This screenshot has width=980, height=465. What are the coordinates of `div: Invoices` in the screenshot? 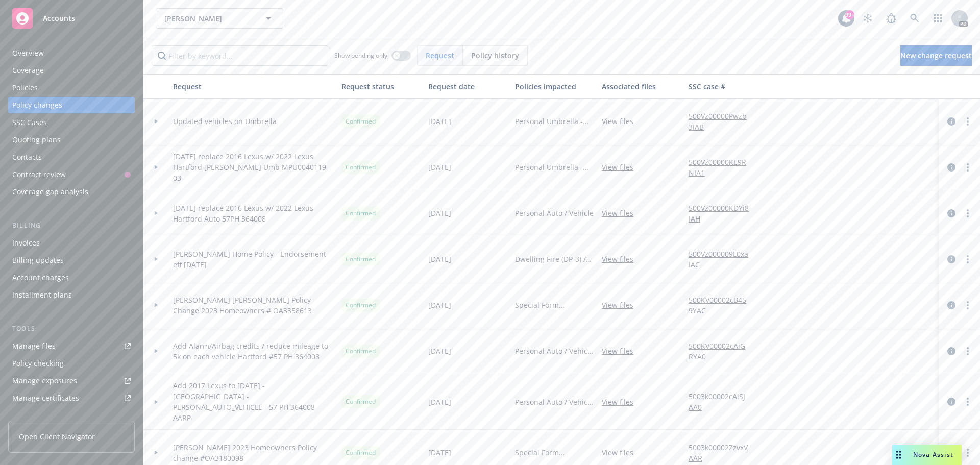 It's located at (26, 243).